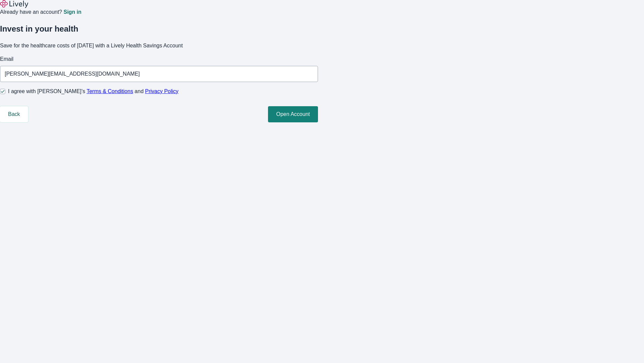 The height and width of the screenshot is (363, 644). What do you see at coordinates (72, 12) in the screenshot?
I see `div: Sign in` at bounding box center [72, 12].